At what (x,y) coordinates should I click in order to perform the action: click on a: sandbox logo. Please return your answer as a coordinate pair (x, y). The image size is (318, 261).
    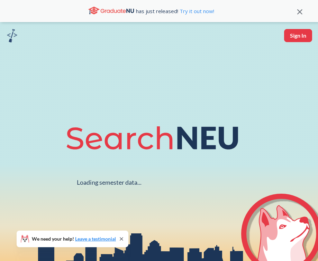
    Looking at the image, I should click on (12, 37).